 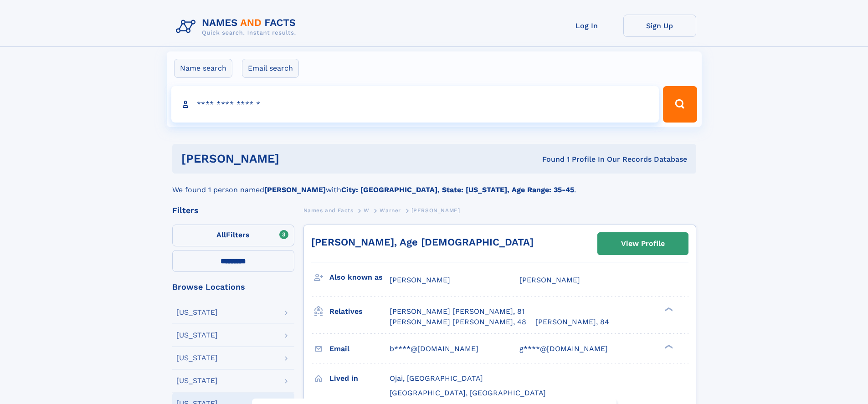 What do you see at coordinates (643, 244) in the screenshot?
I see `div: View Profile` at bounding box center [643, 244].